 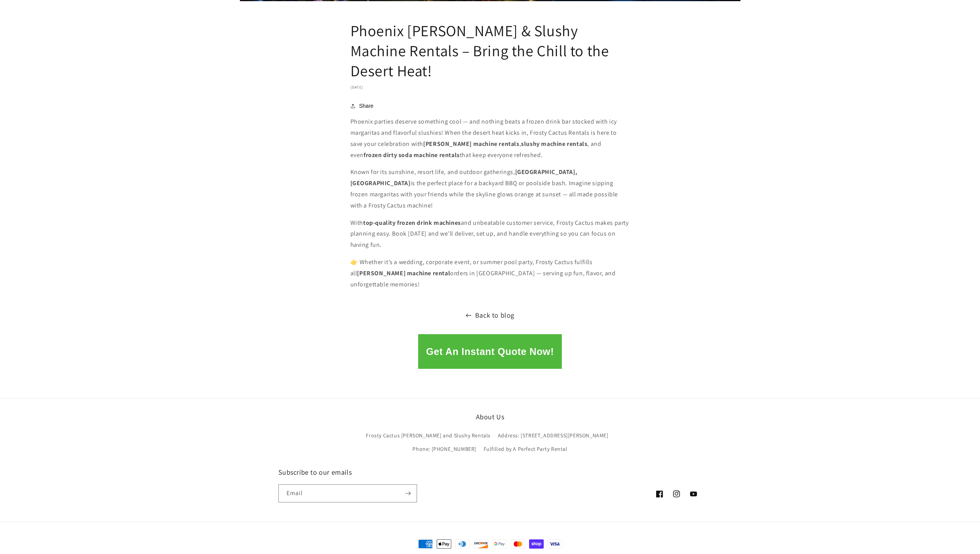 What do you see at coordinates (347, 493) in the screenshot?
I see `input: Email` at bounding box center [347, 493].